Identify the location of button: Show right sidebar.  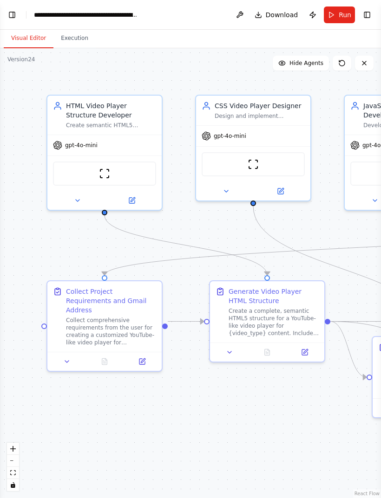
(367, 15).